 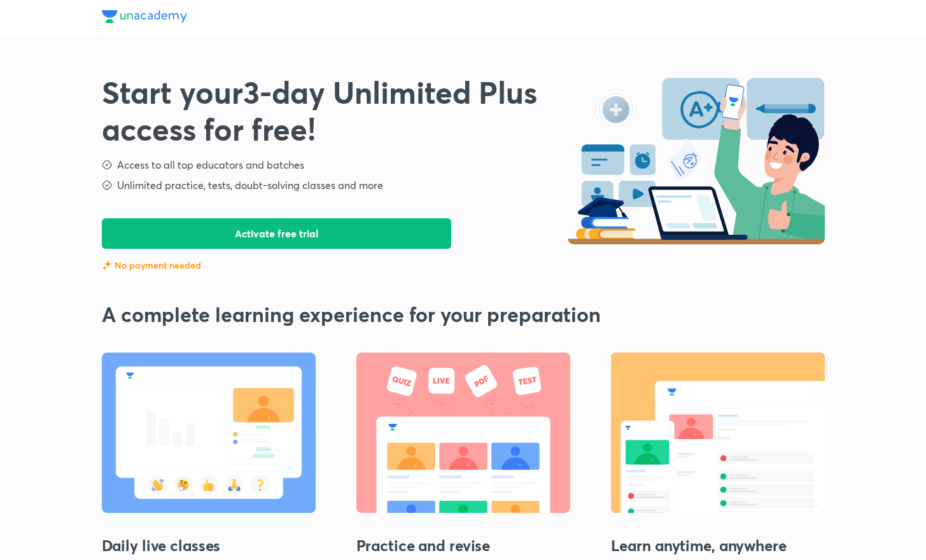 What do you see at coordinates (335, 110) in the screenshot?
I see `h3: Start your 3 -day Unlimited Plus access for free!` at bounding box center [335, 110].